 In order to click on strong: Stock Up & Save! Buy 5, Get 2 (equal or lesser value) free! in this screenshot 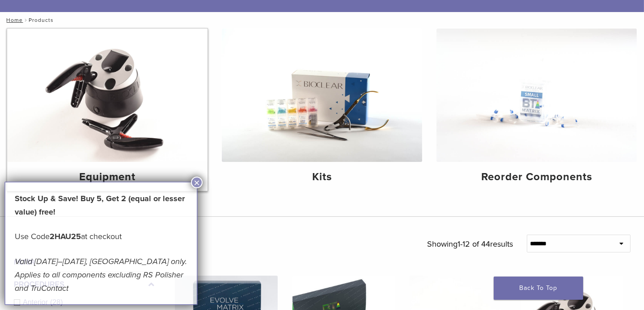, I will do `click(100, 205)`.